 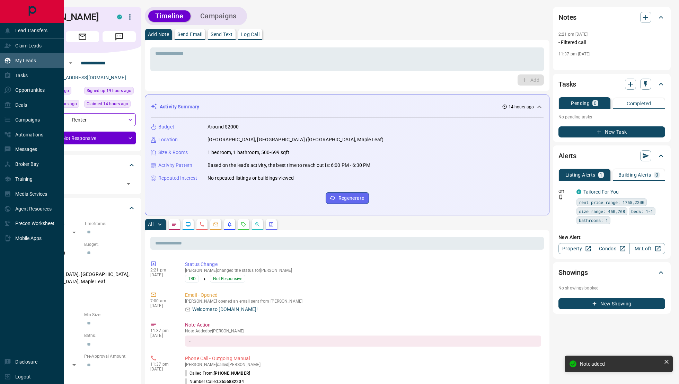 What do you see at coordinates (190, 34) in the screenshot?
I see `p: Send Email` at bounding box center [190, 34].